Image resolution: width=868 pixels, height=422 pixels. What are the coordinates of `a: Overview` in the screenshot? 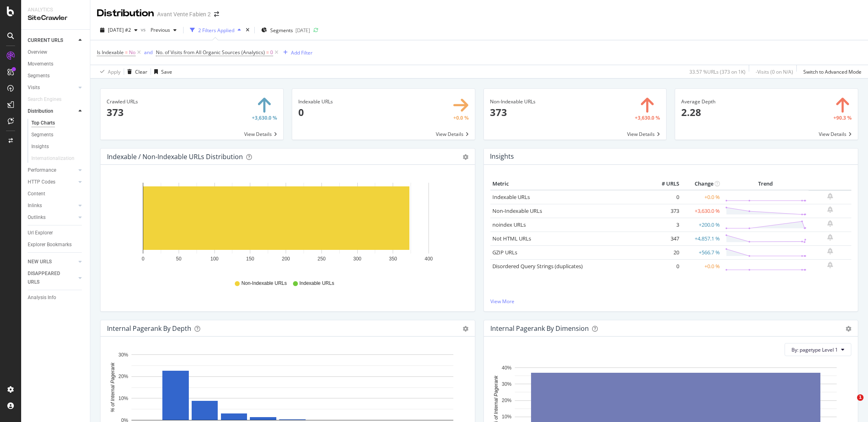 It's located at (55, 52).